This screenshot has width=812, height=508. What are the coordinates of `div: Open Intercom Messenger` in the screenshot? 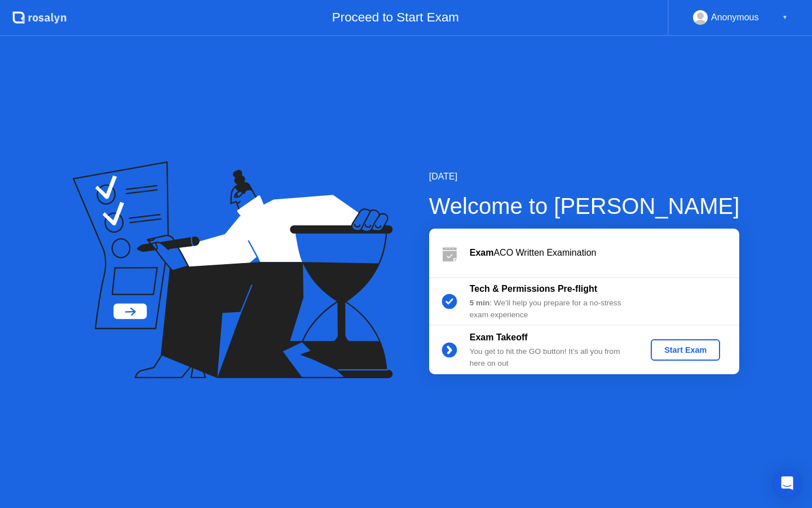 It's located at (787, 483).